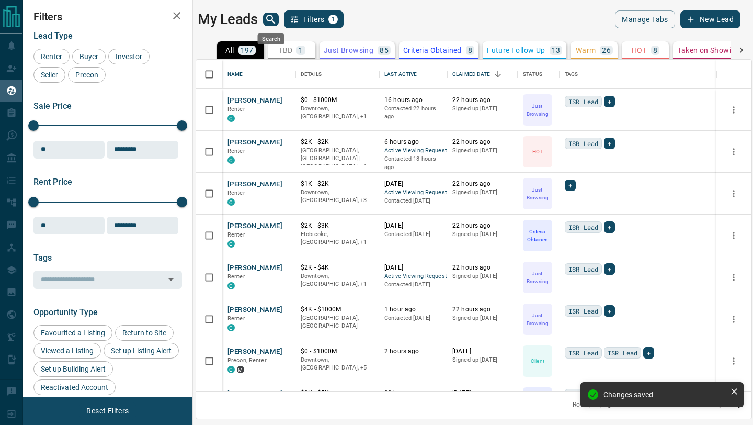 The image size is (753, 425). I want to click on span: Seller, so click(49, 75).